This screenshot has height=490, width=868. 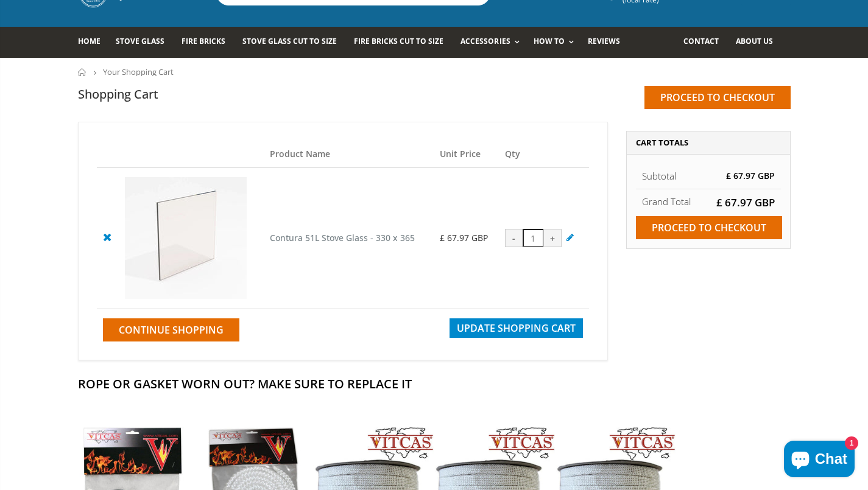 I want to click on cpc: Contura 51L Stove Glass - 330 x 365, so click(x=342, y=237).